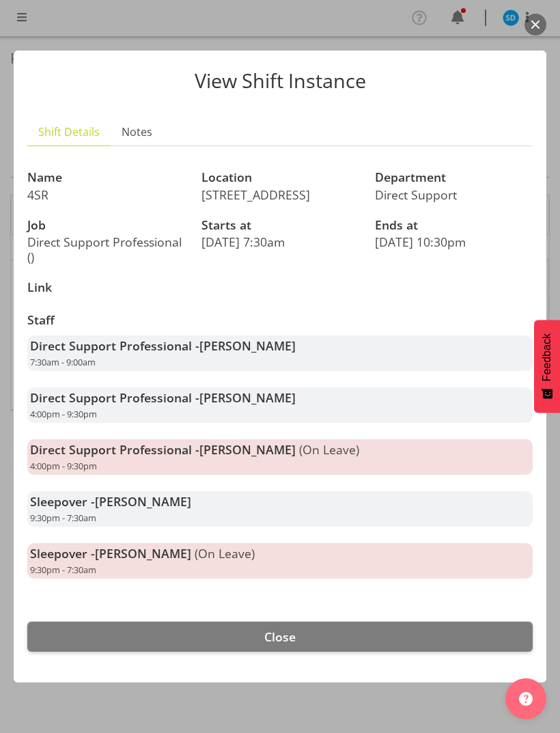 The width and height of the screenshot is (560, 733). What do you see at coordinates (280, 225) in the screenshot?
I see `h3: Starts at` at bounding box center [280, 225].